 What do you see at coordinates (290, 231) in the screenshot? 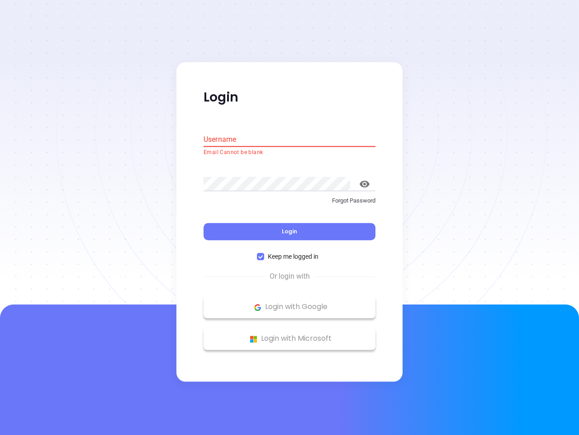
I see `span: Login` at bounding box center [290, 231].